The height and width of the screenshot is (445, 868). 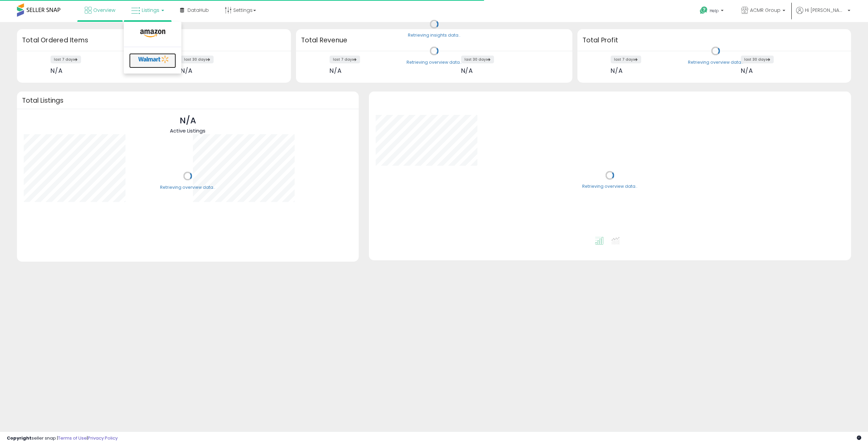 What do you see at coordinates (712, 12) in the screenshot?
I see `a: Help` at bounding box center [712, 12].